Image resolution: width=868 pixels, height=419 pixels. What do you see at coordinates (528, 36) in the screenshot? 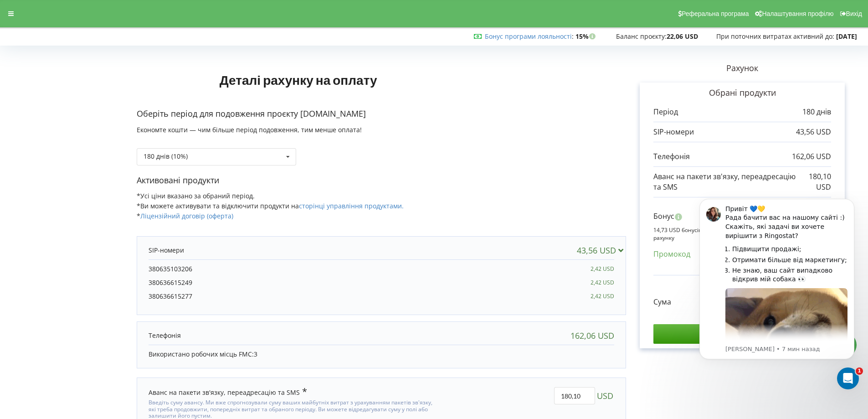
I see `a: Бонус програми лояльності` at bounding box center [528, 36].